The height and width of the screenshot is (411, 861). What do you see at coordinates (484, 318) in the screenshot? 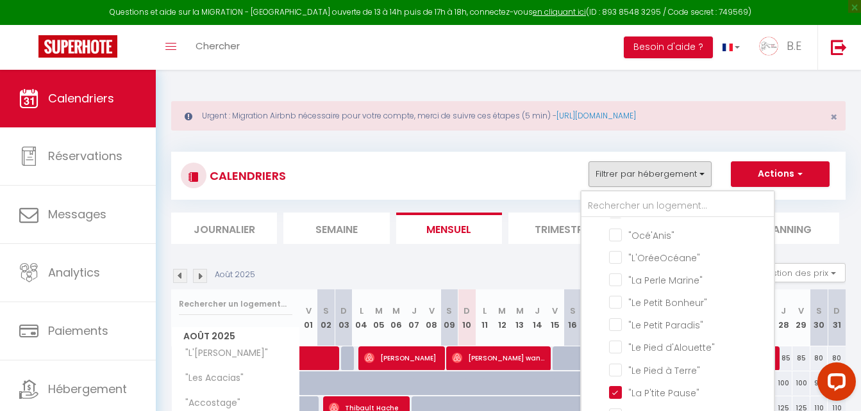
I see `th: 11` at bounding box center [484, 318].